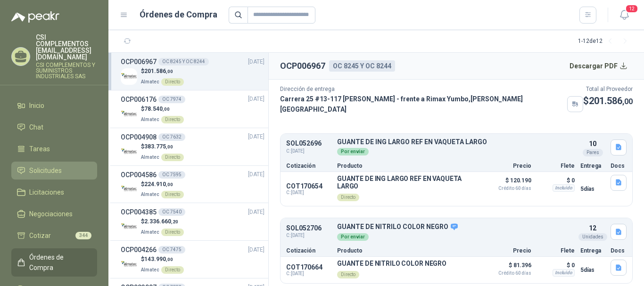 This screenshot has height=286, width=644. I want to click on span: Cotizar, so click(40, 236).